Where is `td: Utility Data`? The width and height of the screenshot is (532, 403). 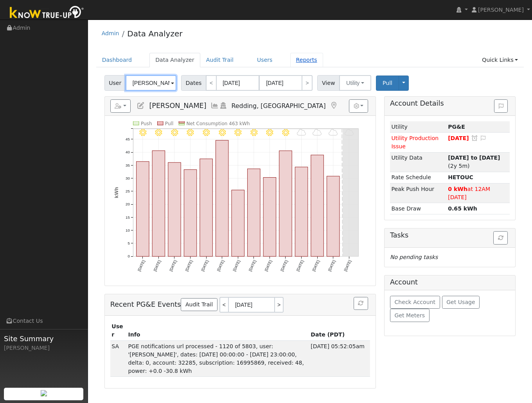 td: Utility Data is located at coordinates (418, 162).